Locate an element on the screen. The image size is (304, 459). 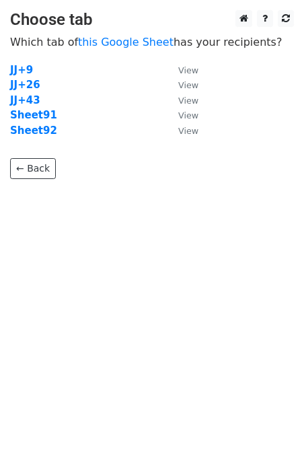
strong: JJ+43 is located at coordinates (25, 100).